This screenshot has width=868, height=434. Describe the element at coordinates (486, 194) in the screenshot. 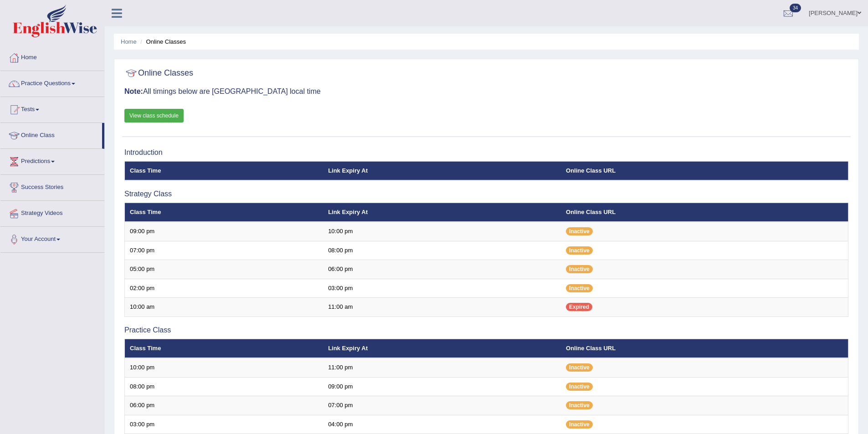

I see `h3: Strategy Class` at that location.